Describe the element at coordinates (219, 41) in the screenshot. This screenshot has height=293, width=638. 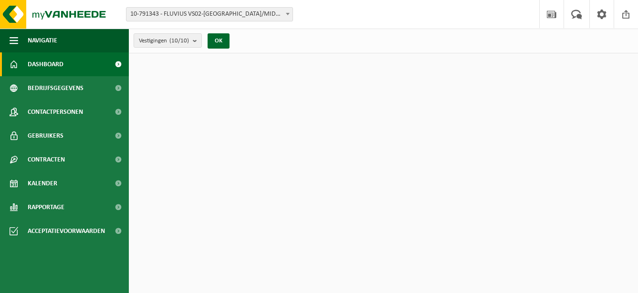
I see `button: OK` at that location.